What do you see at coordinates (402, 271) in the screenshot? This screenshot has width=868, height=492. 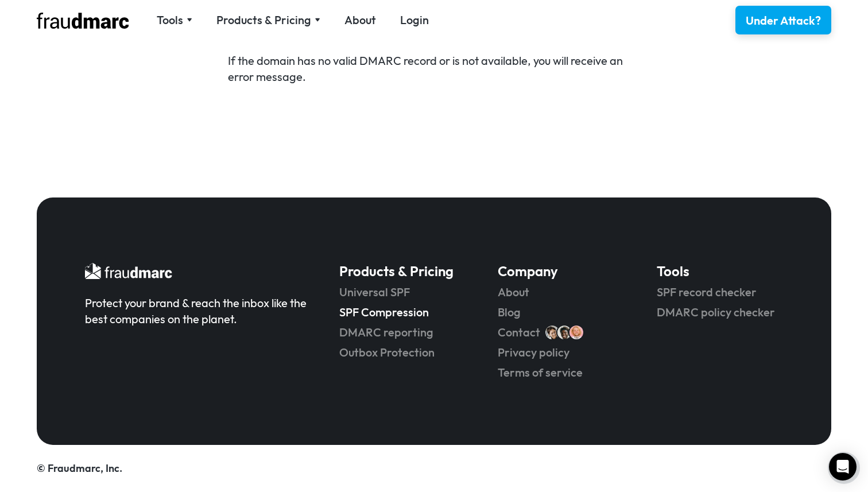 I see `h5: Products & Pricing` at bounding box center [402, 271].